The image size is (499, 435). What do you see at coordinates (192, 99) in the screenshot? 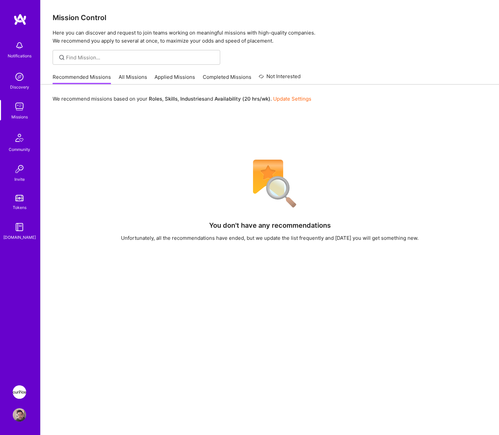
I see `b: Industries` at bounding box center [192, 99].